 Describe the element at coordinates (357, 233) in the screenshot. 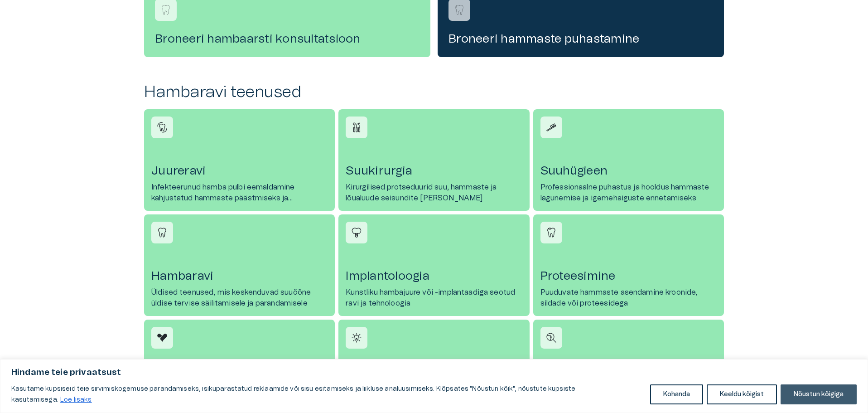

I see `img: Implantoloogia icon` at that location.